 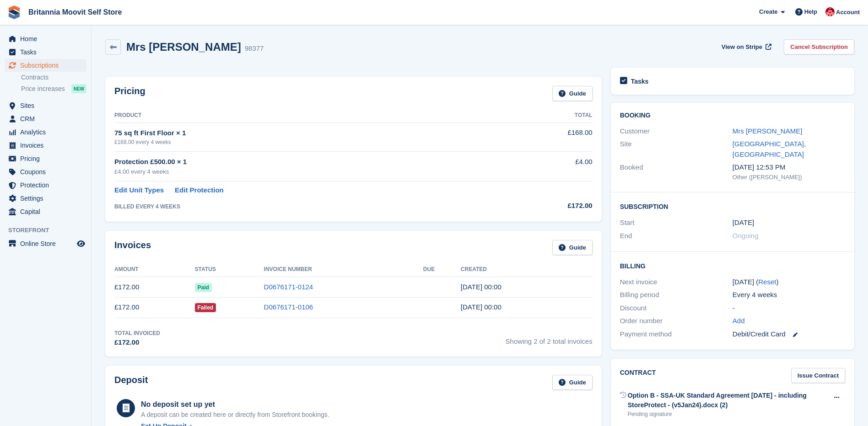 What do you see at coordinates (235, 415) in the screenshot?
I see `p: A deposit can be created here or directly from Storefront bookings.` at bounding box center [235, 415].